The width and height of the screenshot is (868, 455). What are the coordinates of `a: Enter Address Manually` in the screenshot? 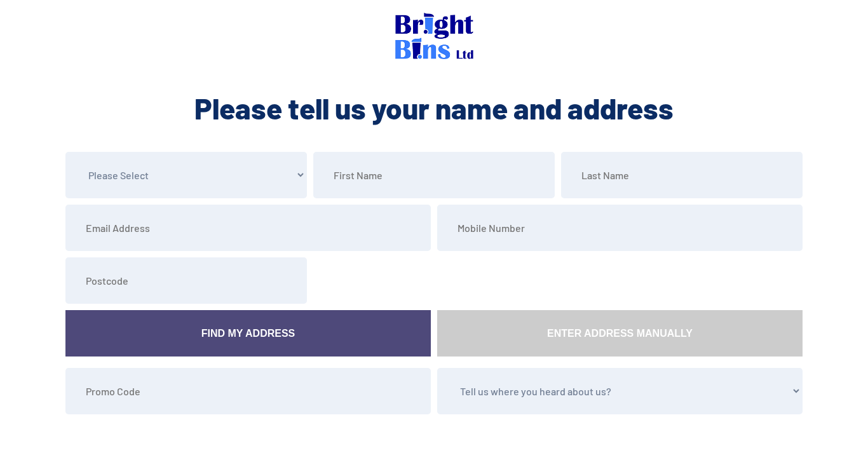 It's located at (620, 333).